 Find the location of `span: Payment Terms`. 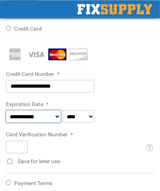

span: Payment Terms is located at coordinates (33, 183).